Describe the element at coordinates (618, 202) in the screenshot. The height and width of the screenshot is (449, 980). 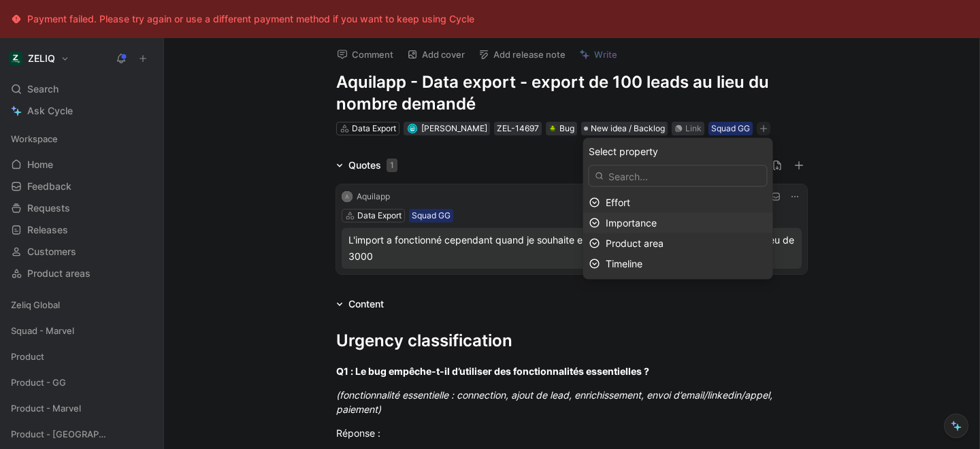
I see `span: Effort` at that location.